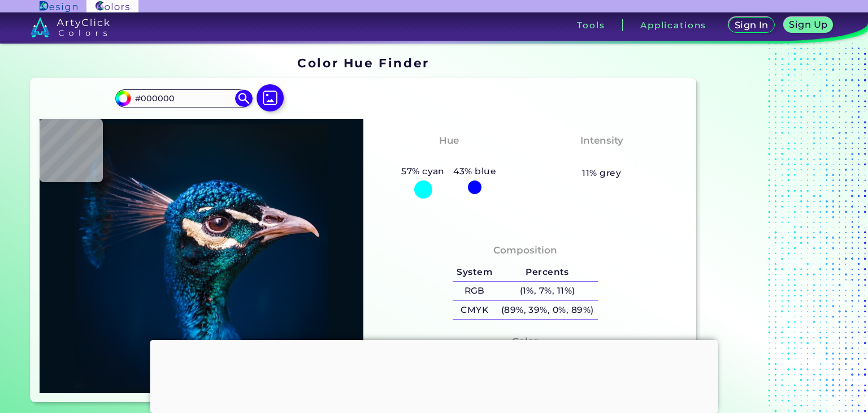  I want to click on h3: Moderate, so click(602, 157).